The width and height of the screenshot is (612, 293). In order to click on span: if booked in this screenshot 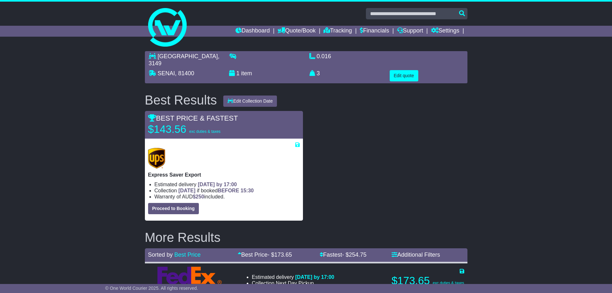, I will do `click(216, 190)`.